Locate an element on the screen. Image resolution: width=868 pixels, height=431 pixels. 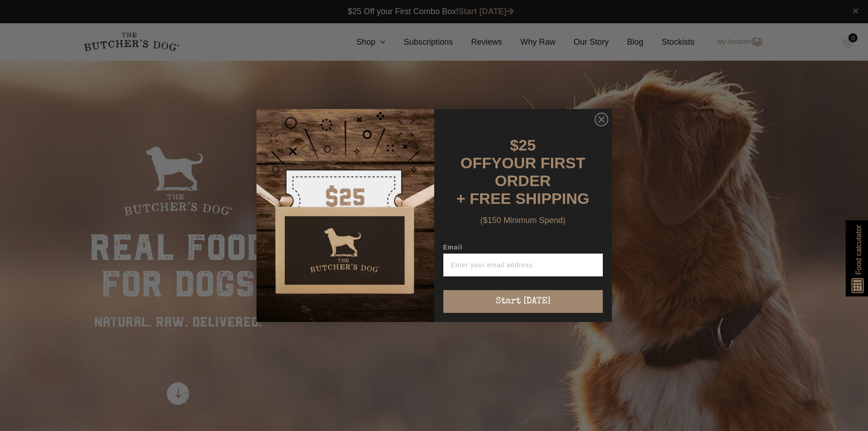
span: Food calculator is located at coordinates (859, 249).